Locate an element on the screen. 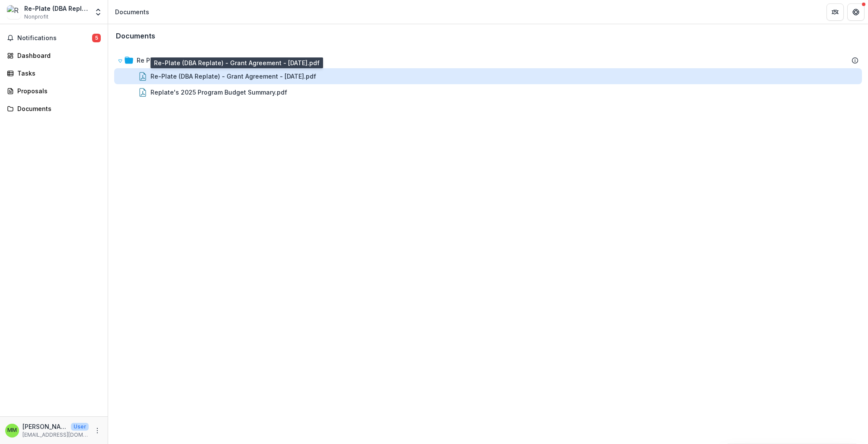 This screenshot has height=444, width=868. div: Proposals is located at coordinates (57, 91).